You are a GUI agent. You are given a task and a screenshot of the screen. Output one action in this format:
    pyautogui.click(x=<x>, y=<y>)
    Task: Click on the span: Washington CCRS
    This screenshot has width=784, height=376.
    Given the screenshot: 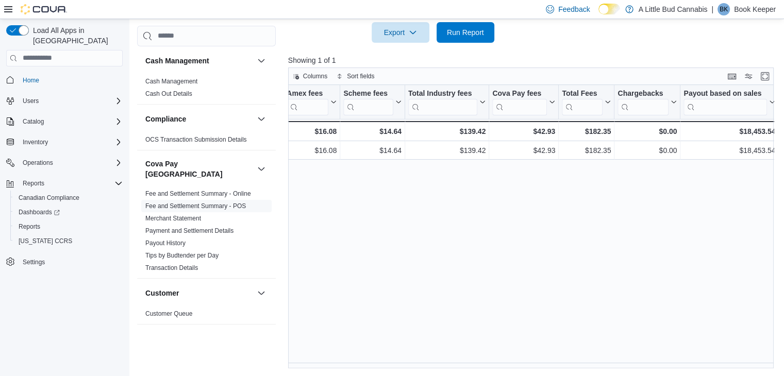 What is the action you would take?
    pyautogui.click(x=69, y=241)
    